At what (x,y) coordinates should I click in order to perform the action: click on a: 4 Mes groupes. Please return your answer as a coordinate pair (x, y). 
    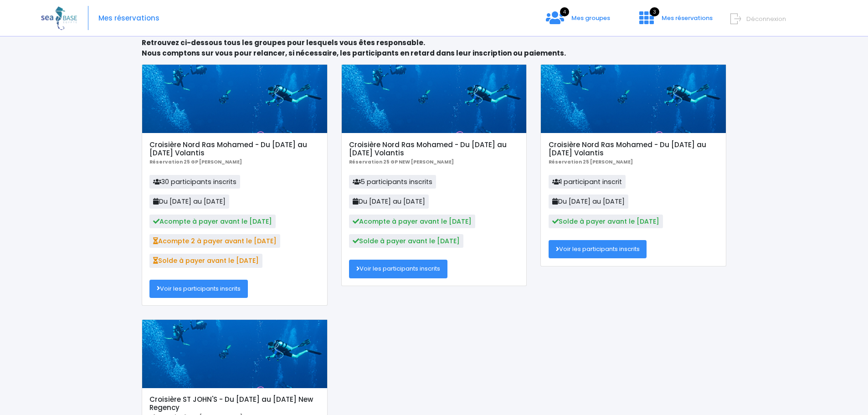
    Looking at the image, I should click on (578, 21).